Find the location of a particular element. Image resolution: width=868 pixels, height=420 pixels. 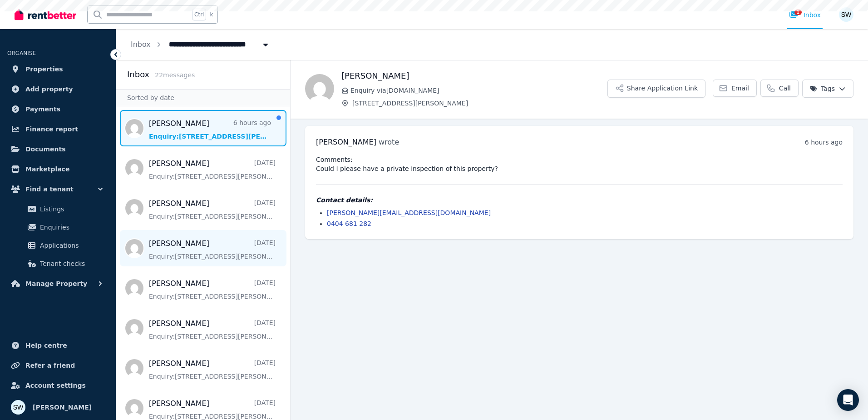

a: Add property is located at coordinates (58, 89).